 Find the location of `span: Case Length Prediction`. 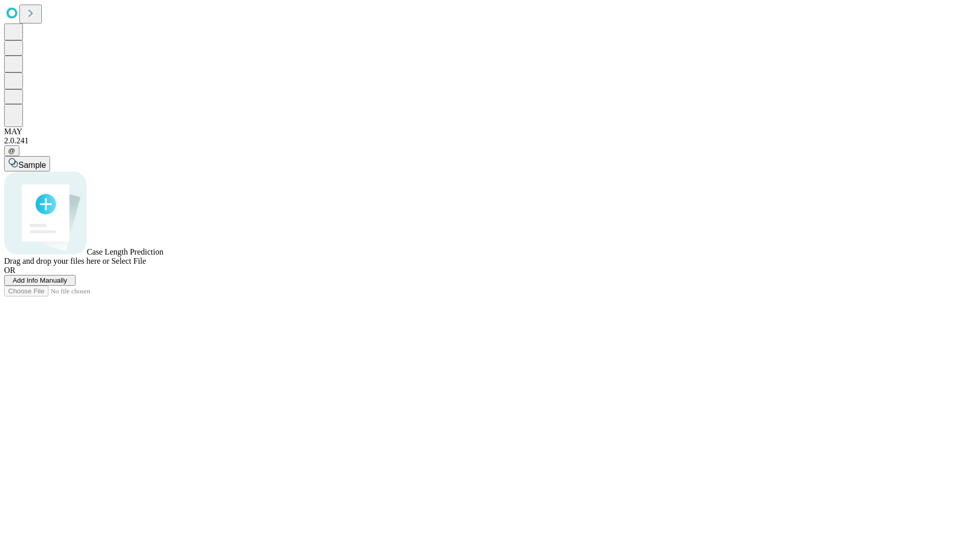

span: Case Length Prediction is located at coordinates (125, 252).